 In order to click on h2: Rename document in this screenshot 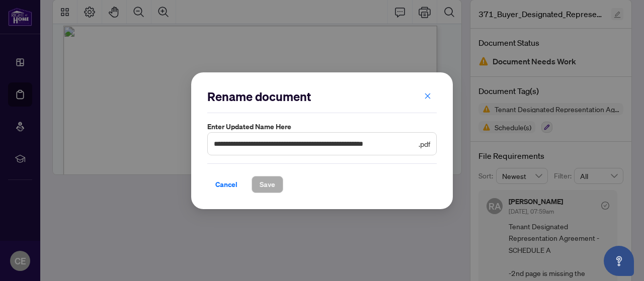, I will do `click(322, 96)`.